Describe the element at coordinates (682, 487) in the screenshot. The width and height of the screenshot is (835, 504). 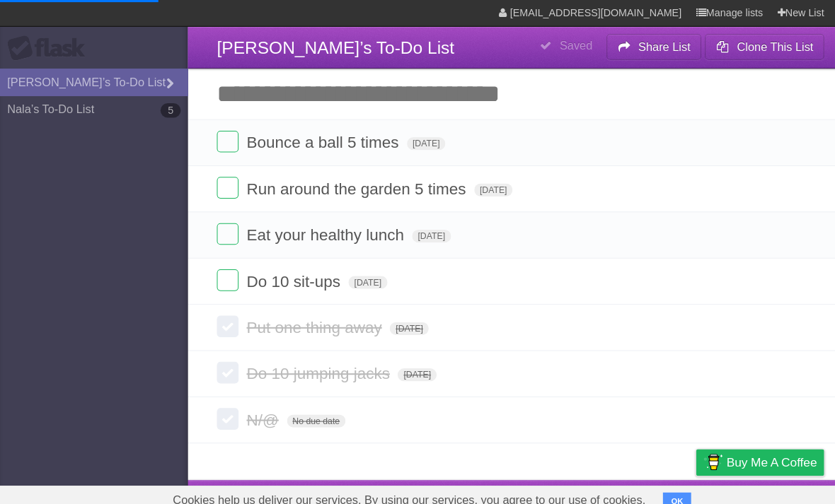
I see `a: Privacy` at that location.